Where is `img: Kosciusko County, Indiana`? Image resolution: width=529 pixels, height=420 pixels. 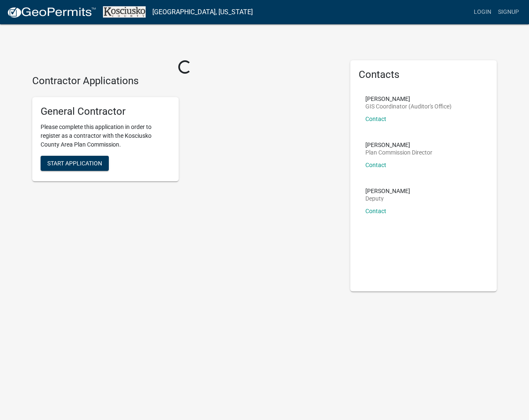
img: Kosciusko County, Indiana is located at coordinates (124, 12).